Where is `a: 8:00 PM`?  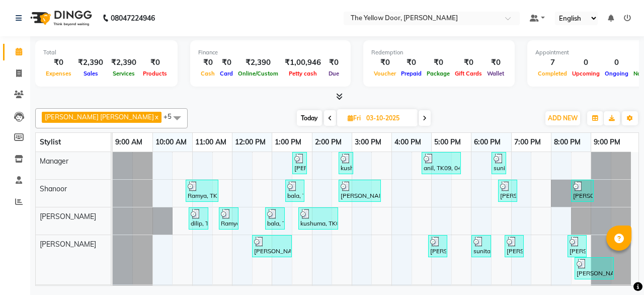
a: 8:00 PM is located at coordinates (567, 142).